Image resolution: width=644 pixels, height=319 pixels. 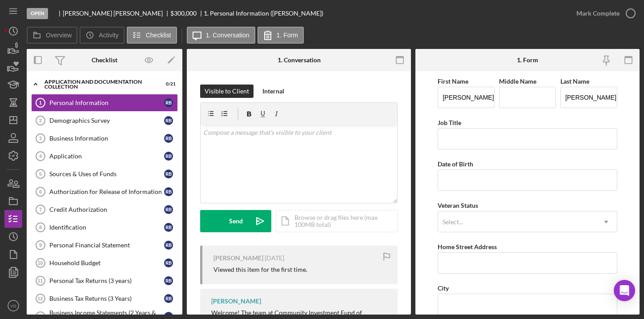 What do you see at coordinates (107, 103) in the screenshot?
I see `div: Personal Information` at bounding box center [107, 103].